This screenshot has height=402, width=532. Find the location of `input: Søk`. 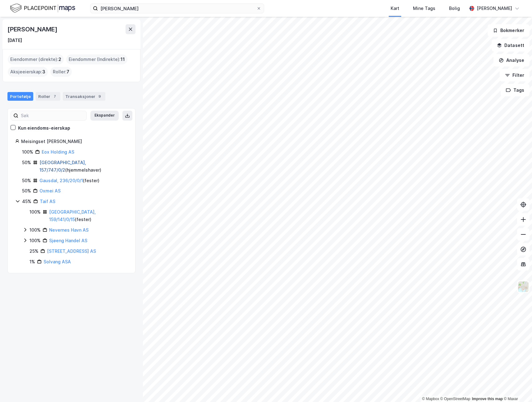

input: Søk is located at coordinates (52, 116).